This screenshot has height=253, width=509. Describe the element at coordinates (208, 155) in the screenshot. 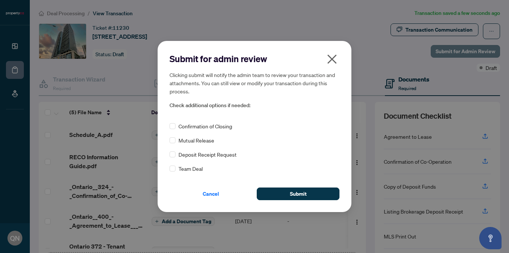

I see `span: Deposit Receipt Request` at that location.